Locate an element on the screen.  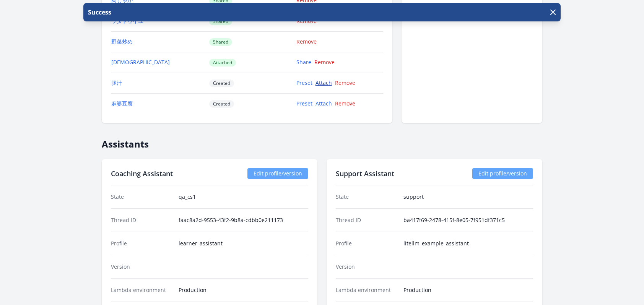
h2: Support Assistant is located at coordinates (365, 174).